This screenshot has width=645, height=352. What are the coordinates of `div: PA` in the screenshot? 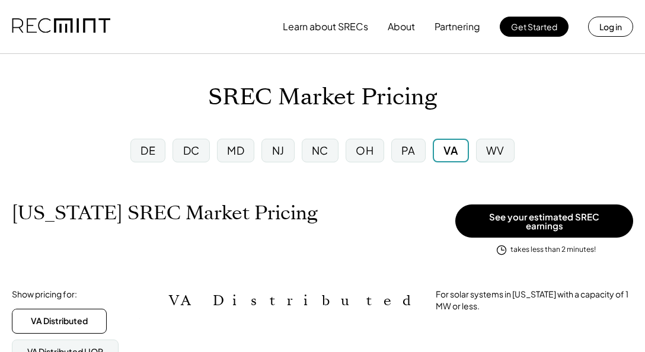 It's located at (409, 150).